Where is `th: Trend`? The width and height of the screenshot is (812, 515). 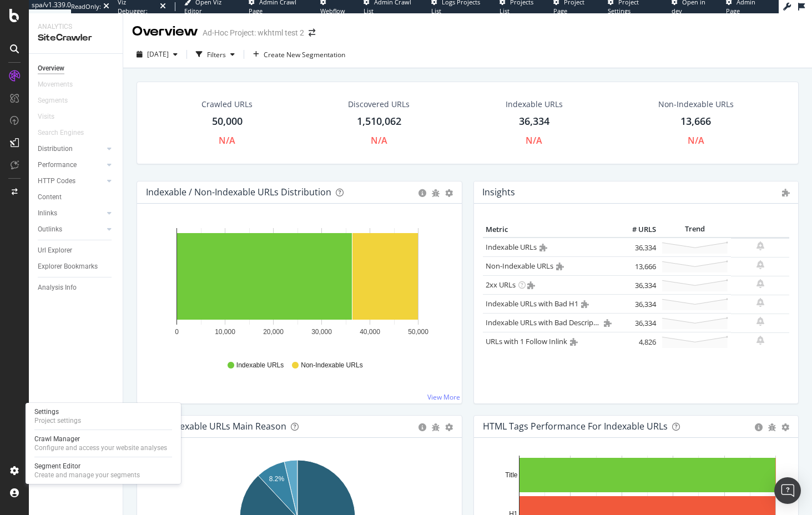 th: Trend is located at coordinates (695, 230).